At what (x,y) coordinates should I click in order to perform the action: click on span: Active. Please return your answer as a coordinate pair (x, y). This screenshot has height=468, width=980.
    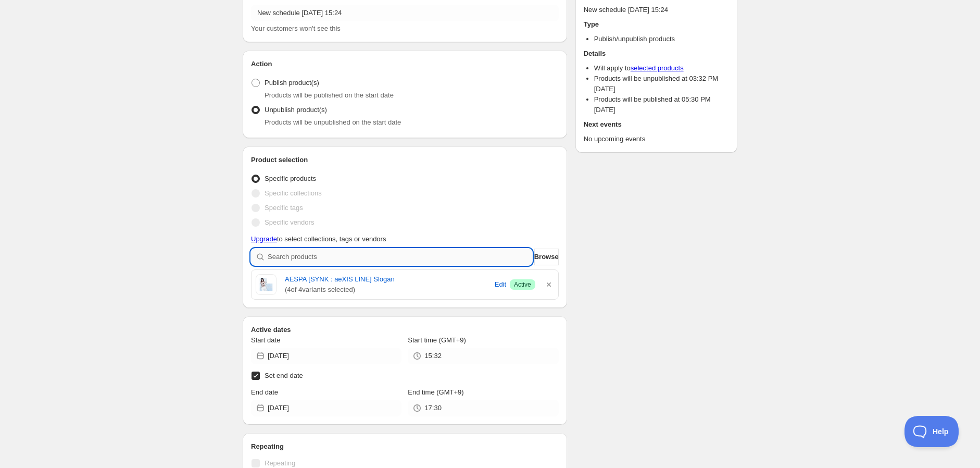
    Looking at the image, I should click on (522, 285).